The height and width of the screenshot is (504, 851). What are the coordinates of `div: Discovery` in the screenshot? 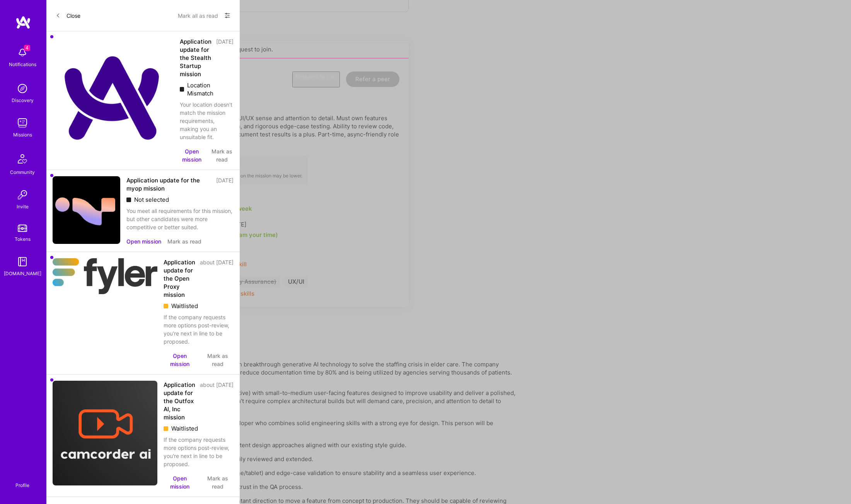 It's located at (22, 100).